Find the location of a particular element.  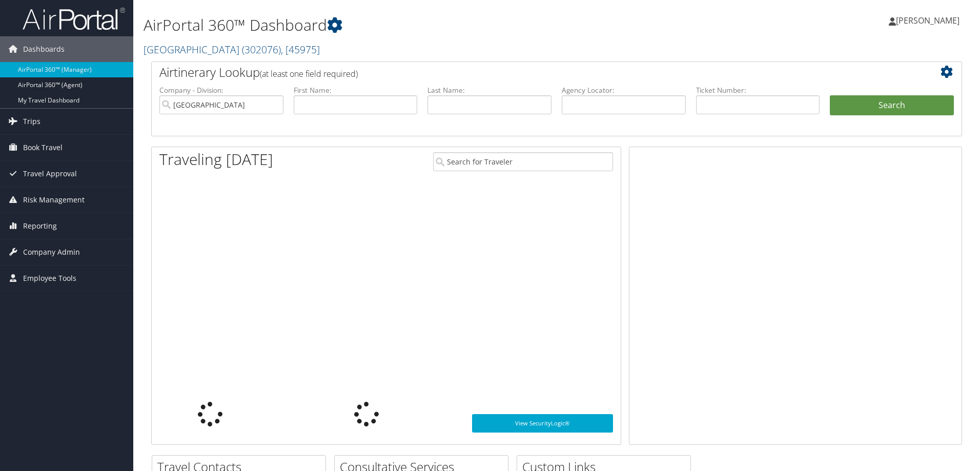

label: Last Name: is located at coordinates (490, 90).